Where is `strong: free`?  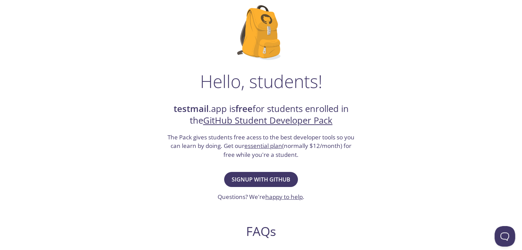 strong: free is located at coordinates (244, 109).